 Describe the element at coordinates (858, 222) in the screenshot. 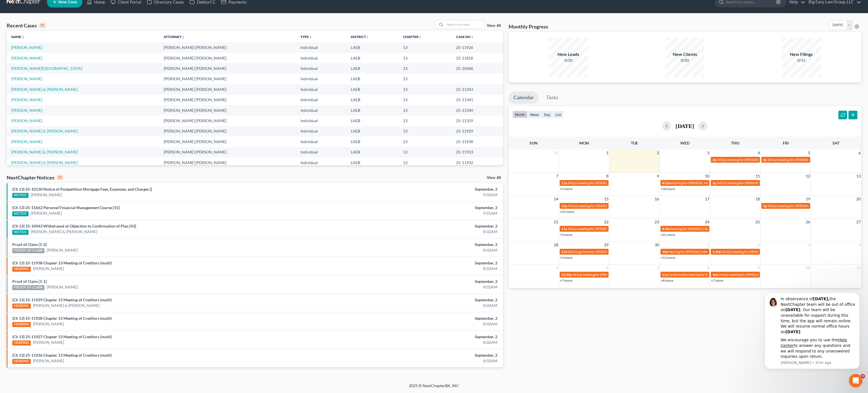

I see `span: 27` at that location.